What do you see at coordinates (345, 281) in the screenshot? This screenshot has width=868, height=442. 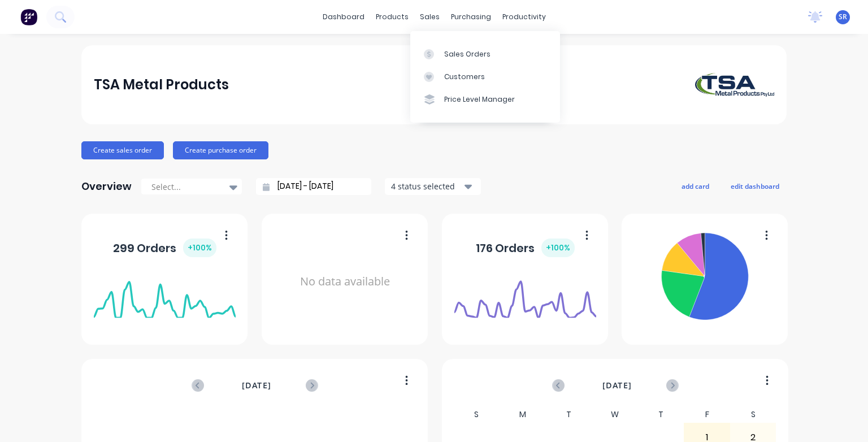 I see `div: No data available` at bounding box center [345, 281].